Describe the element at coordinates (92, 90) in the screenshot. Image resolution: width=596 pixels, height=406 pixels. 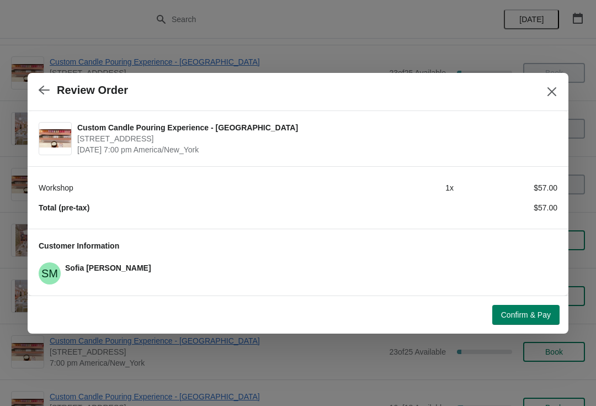
I see `h2: Review Order` at that location.